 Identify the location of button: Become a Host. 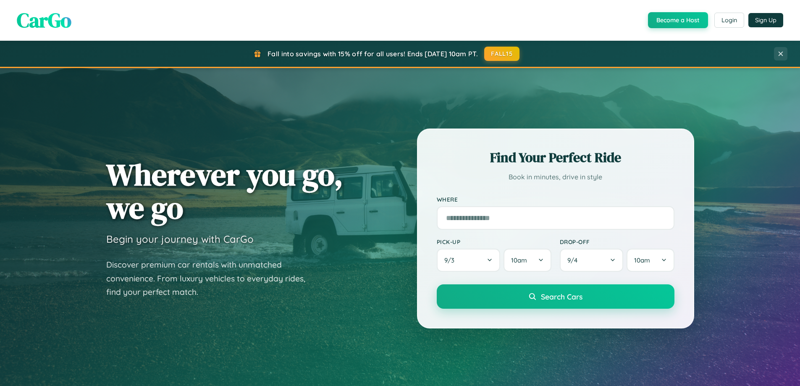
(678, 20).